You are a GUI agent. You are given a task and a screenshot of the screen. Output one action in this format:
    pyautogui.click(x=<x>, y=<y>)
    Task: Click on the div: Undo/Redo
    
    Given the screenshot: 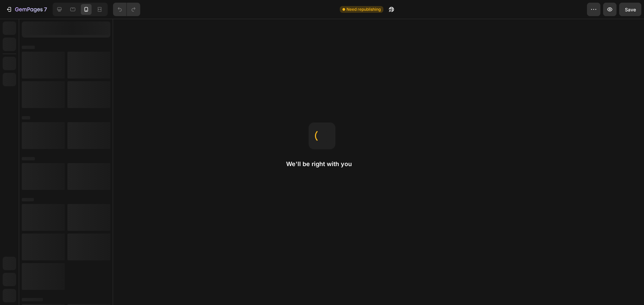 What is the action you would take?
    pyautogui.click(x=126, y=9)
    